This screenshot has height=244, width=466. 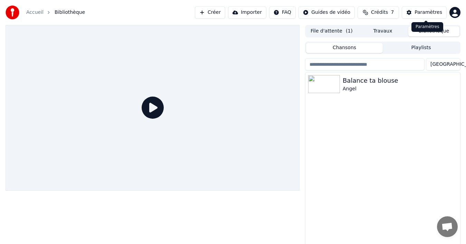 What do you see at coordinates (434, 31) in the screenshot?
I see `button: Bibliothèque` at bounding box center [434, 31].